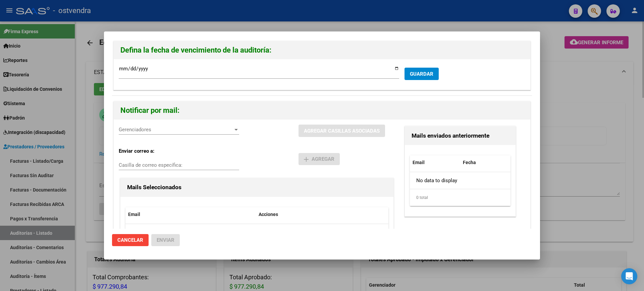 The height and width of the screenshot is (291, 644). What do you see at coordinates (319, 159) in the screenshot?
I see `button: Agregar` at bounding box center [319, 159].